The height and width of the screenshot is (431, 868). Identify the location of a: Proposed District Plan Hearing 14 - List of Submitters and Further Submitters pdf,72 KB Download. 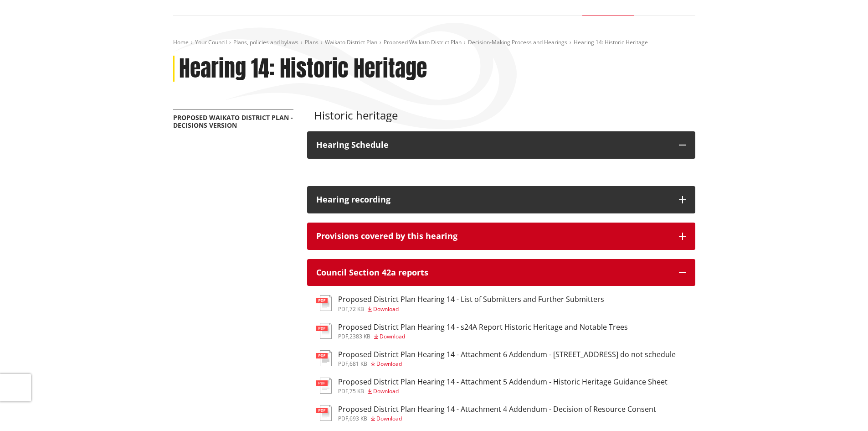
(460, 303).